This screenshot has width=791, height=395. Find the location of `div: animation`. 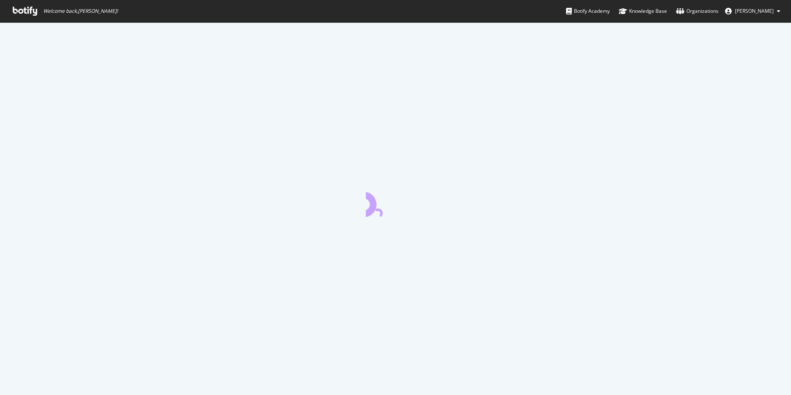

div: animation is located at coordinates (396, 202).